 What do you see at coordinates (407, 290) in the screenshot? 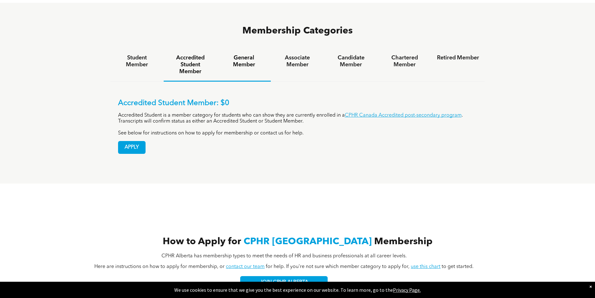
I see `a: Privacy Page.` at bounding box center [407, 290].